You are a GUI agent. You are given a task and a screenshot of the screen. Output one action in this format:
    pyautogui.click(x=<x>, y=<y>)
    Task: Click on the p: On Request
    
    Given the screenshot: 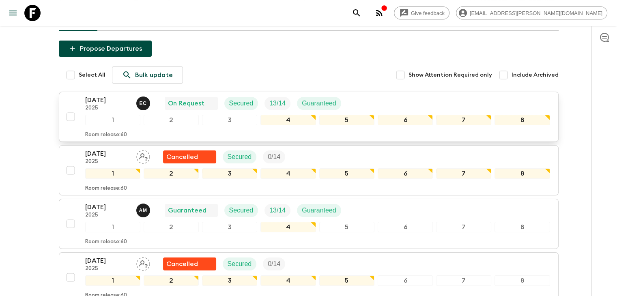 What is the action you would take?
    pyautogui.click(x=186, y=103)
    